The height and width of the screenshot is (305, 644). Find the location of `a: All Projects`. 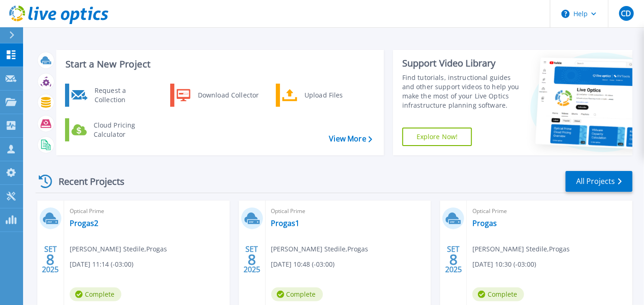

a: All Projects is located at coordinates (599, 181).